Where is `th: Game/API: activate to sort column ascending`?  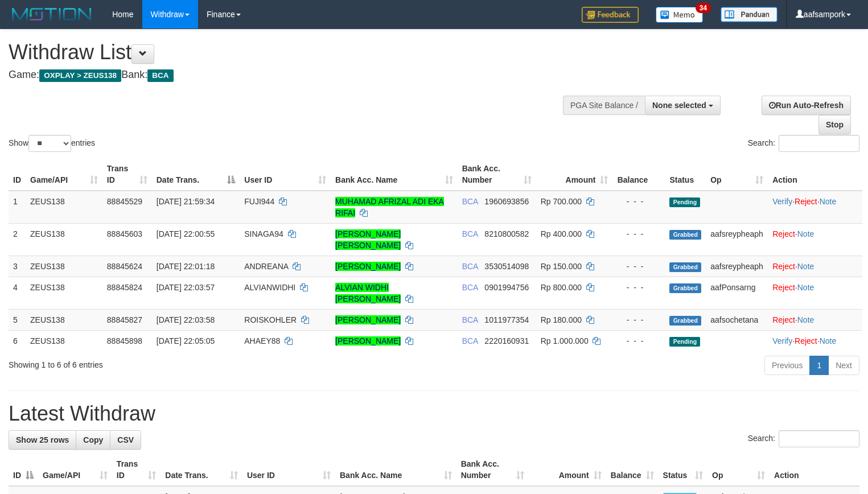
th: Game/API: activate to sort column ascending is located at coordinates (75, 469).